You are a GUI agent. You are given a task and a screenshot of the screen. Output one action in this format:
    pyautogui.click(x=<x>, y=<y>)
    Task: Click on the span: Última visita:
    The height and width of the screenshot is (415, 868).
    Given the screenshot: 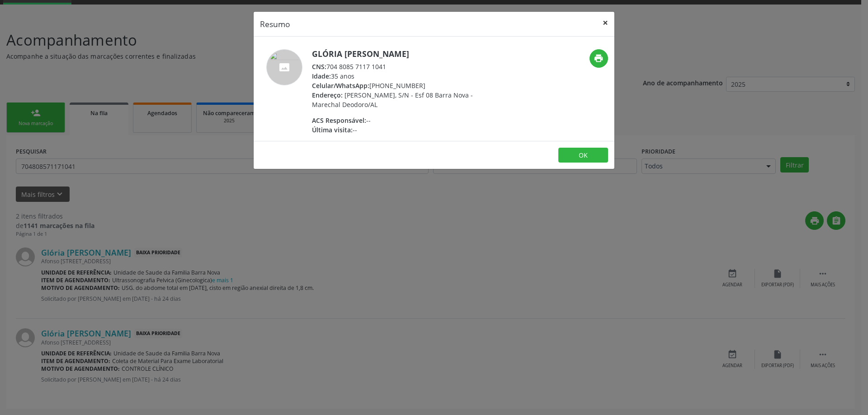 What is the action you would take?
    pyautogui.click(x=332, y=130)
    